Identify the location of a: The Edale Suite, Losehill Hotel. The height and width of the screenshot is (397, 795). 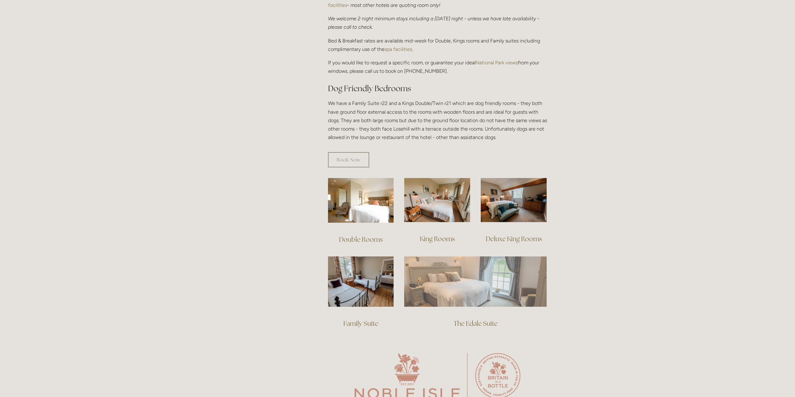
(475, 281).